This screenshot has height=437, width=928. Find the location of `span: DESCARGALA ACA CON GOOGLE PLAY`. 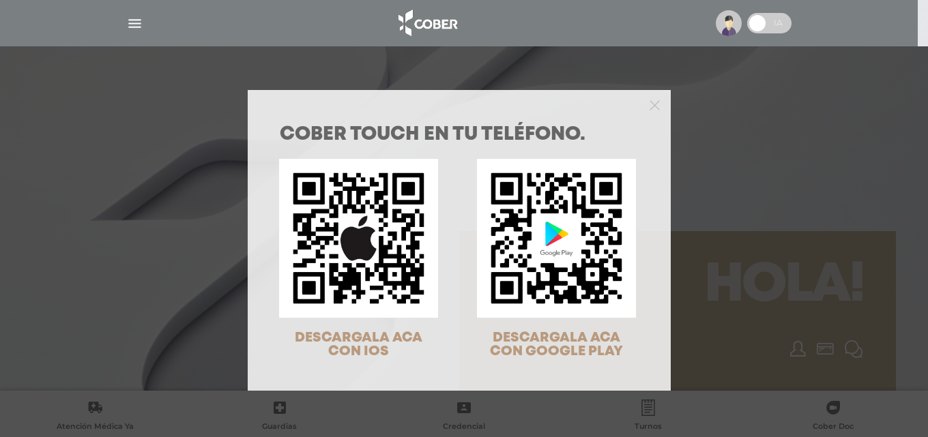

span: DESCARGALA ACA CON GOOGLE PLAY is located at coordinates (556, 345).